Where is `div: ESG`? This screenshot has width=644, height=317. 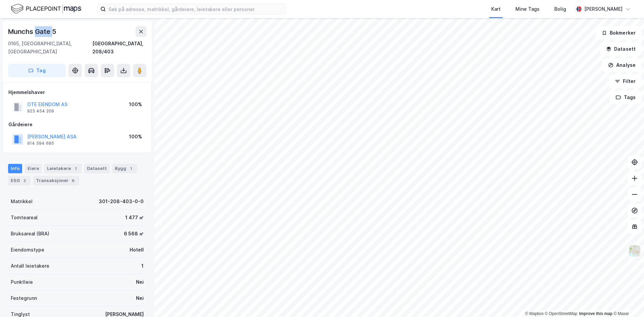 div: ESG is located at coordinates (19, 181).